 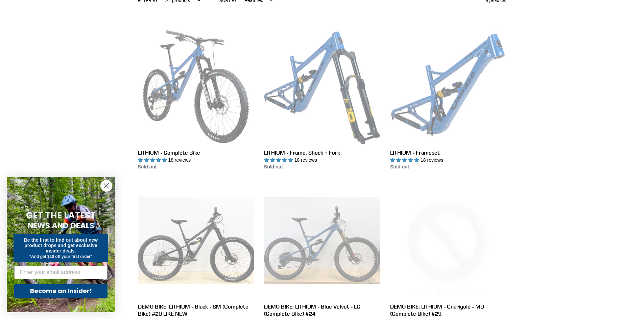 I want to click on span: Be the first to find out about new product drops and get exclusive insider deals., so click(x=61, y=246).